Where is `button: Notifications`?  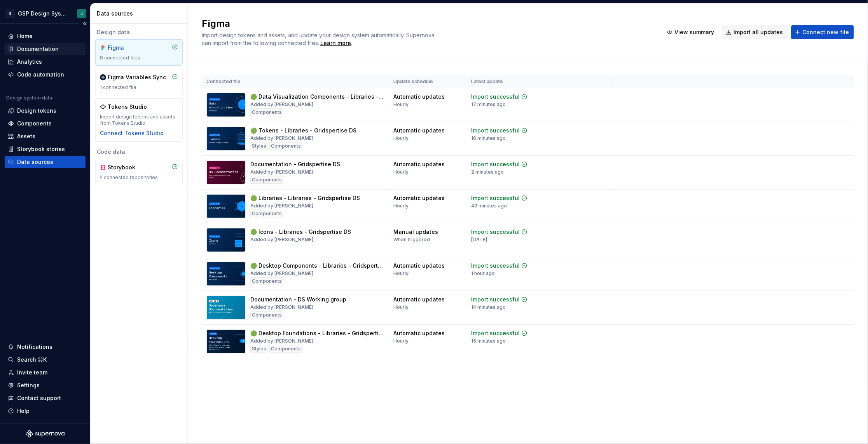 button: Notifications is located at coordinates (45, 347).